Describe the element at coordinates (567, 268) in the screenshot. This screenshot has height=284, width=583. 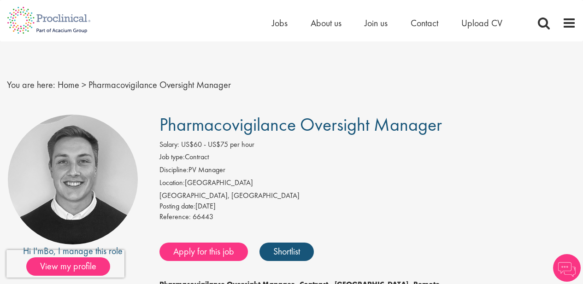
I see `img: Chatbot` at that location.